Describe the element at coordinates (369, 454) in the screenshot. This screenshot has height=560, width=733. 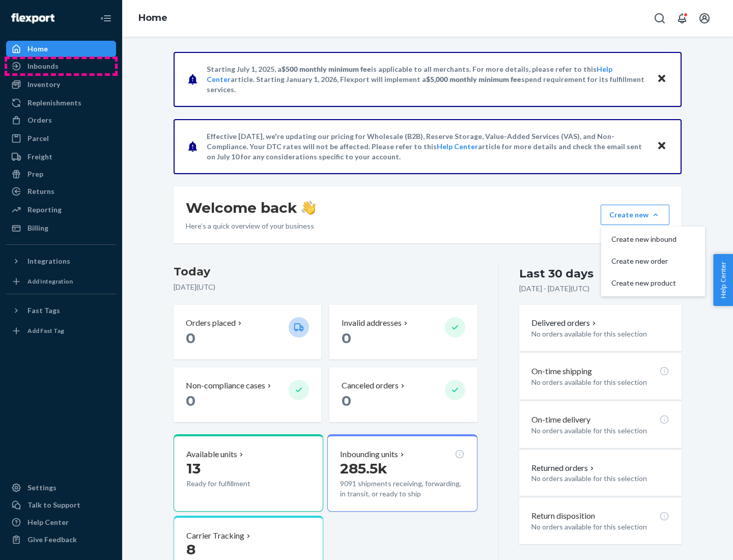
I see `p: Inbounding units` at that location.